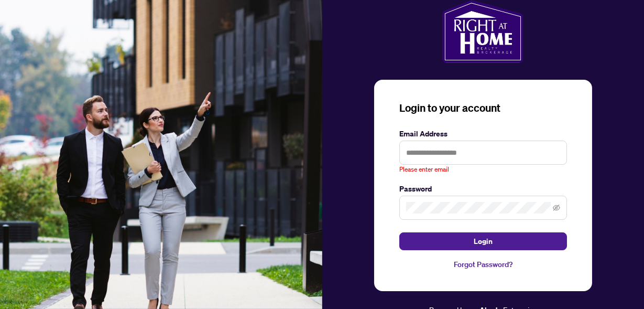  What do you see at coordinates (556, 207) in the screenshot?
I see `span: eye-invisible` at bounding box center [556, 207].